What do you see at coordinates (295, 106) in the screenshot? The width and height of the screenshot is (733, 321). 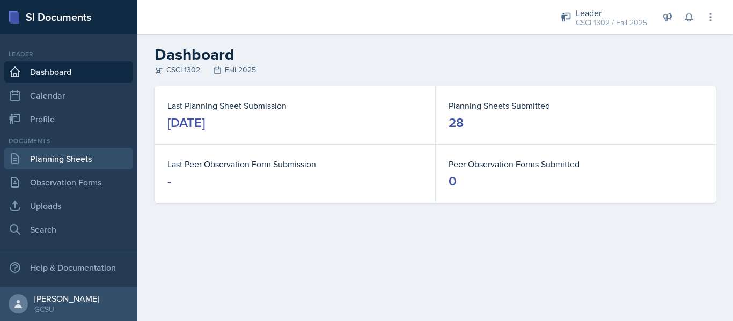 I see `dt: Last Planning Sheet Submission` at bounding box center [295, 106].